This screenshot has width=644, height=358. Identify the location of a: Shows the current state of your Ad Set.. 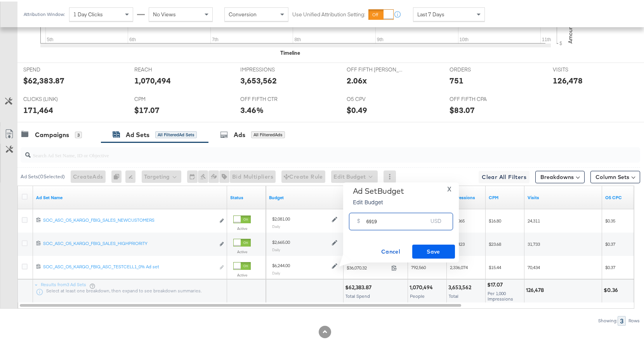
(246, 196).